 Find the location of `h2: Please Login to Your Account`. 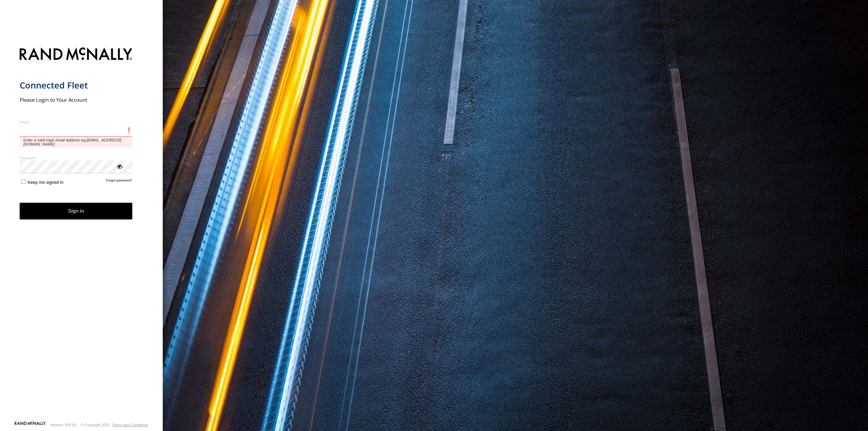

h2: Please Login to Your Account is located at coordinates (76, 100).